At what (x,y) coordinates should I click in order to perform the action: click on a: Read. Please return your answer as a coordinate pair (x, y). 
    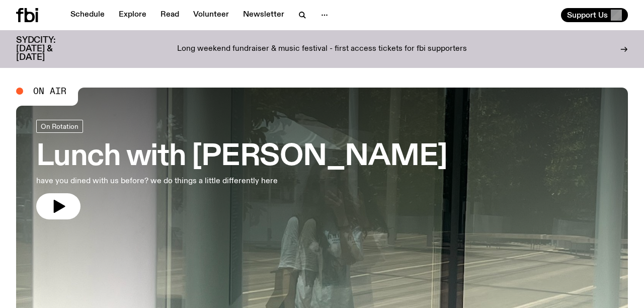
    Looking at the image, I should click on (170, 15).